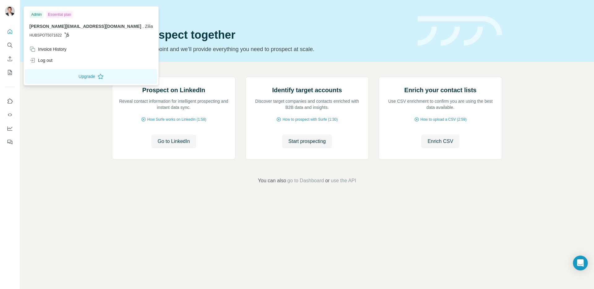 The height and width of the screenshot is (289, 594). Describe the element at coordinates (443, 119) in the screenshot. I see `span: How to upload a CSV (2:59)` at that location.